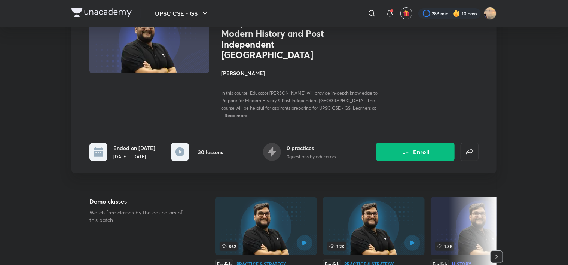 The width and height of the screenshot is (568, 265). Describe the element at coordinates (407, 13) in the screenshot. I see `button: avatar` at that location.